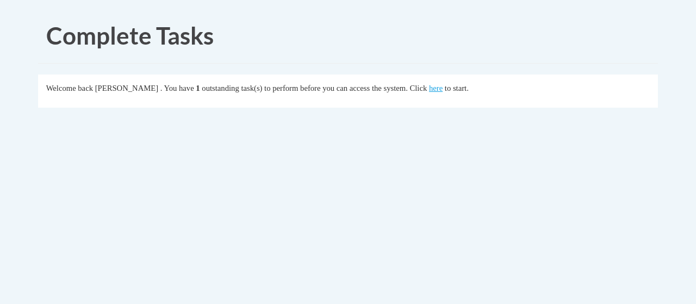 The width and height of the screenshot is (696, 304). I want to click on span: outstanding task(s) to perform before you can access the system. Click, so click(314, 88).